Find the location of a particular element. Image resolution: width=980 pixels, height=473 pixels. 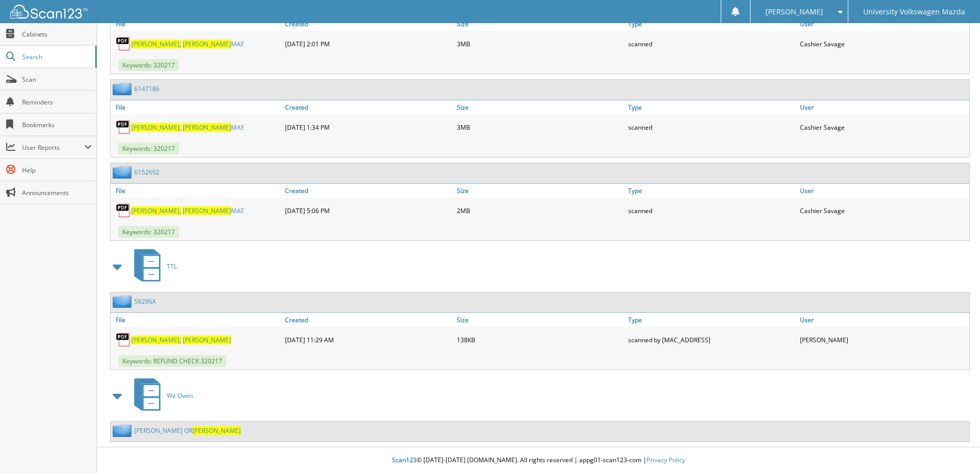

span: Bookmarks is located at coordinates (56, 124).